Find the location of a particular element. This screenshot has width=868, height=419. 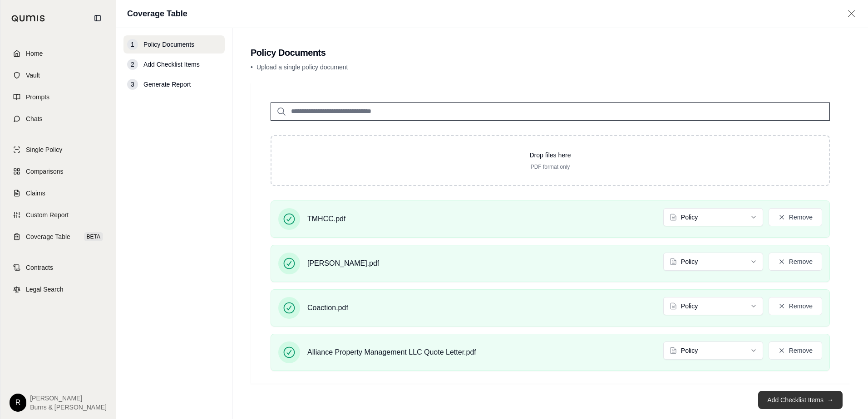

span: Custom Report is located at coordinates (48, 215).